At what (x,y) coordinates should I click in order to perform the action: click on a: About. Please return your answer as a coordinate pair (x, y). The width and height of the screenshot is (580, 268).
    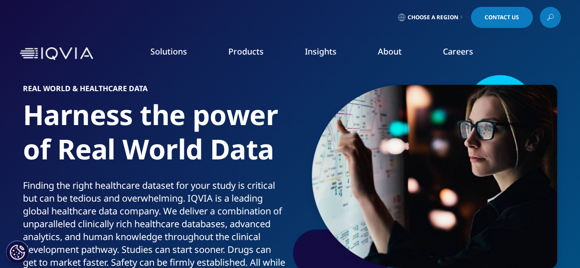
    Looking at the image, I should click on (390, 51).